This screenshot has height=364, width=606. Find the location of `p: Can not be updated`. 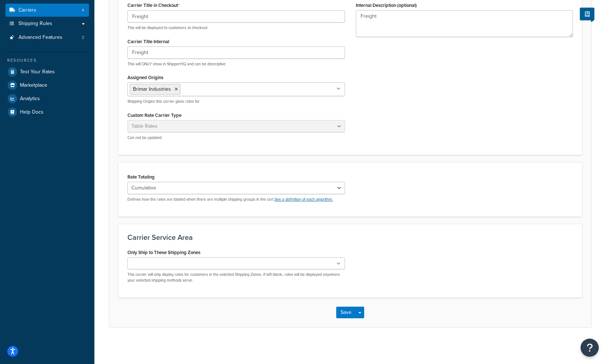

p: Can not be updated is located at coordinates (236, 138).